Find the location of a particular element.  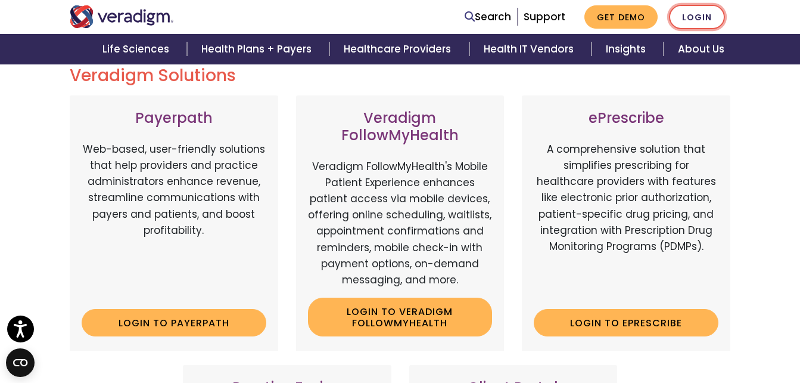

a: Health Plans + Payers is located at coordinates (258, 49).